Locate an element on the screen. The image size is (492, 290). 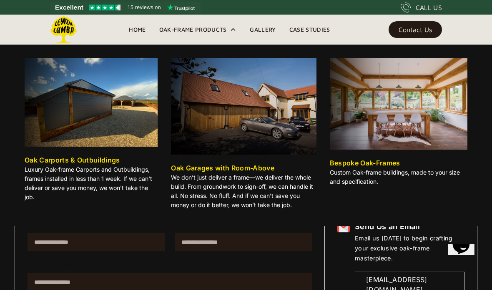
div: Contact Us is located at coordinates (416, 30).